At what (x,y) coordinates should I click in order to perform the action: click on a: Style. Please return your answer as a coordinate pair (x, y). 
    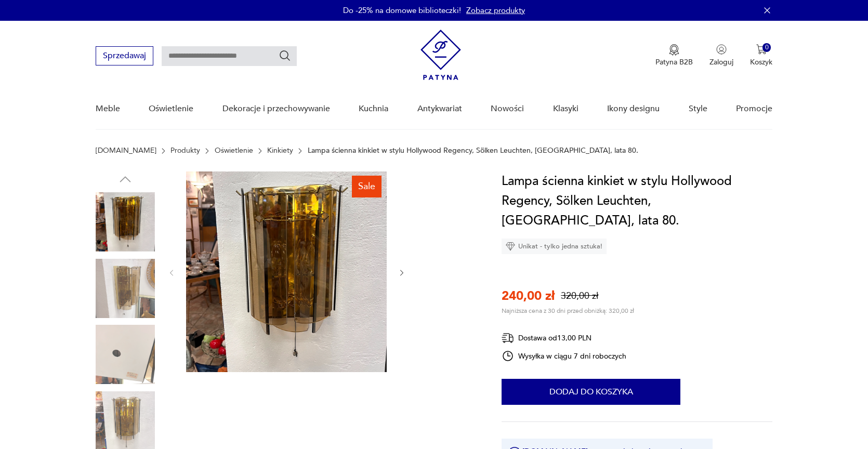
    Looking at the image, I should click on (698, 109).